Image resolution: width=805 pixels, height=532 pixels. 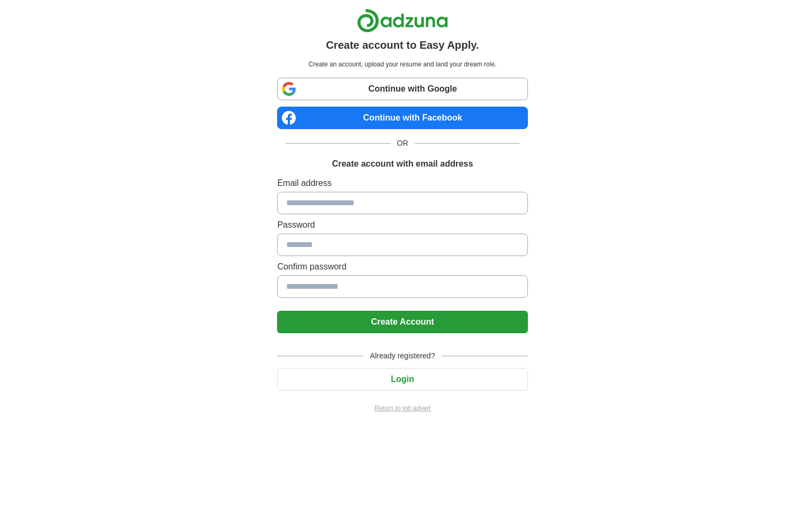 What do you see at coordinates (402, 64) in the screenshot?
I see `p: Create an account, upload your resume and land your dream role.` at bounding box center [402, 64].